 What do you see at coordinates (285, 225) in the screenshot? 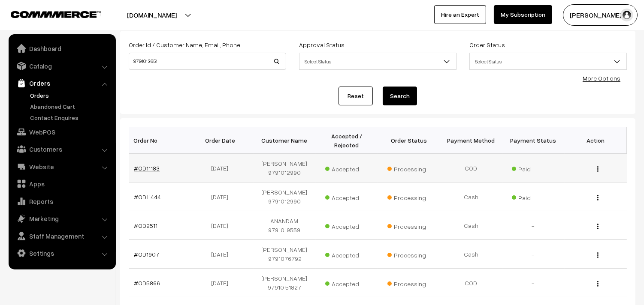
I see `td: ANANDAM 9791019559` at bounding box center [285, 225].